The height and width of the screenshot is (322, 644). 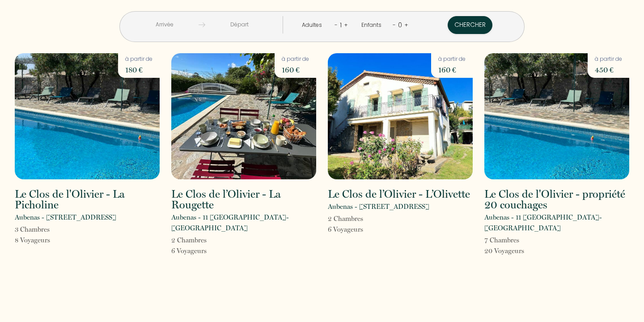 I want to click on p: 180 €, so click(x=139, y=70).